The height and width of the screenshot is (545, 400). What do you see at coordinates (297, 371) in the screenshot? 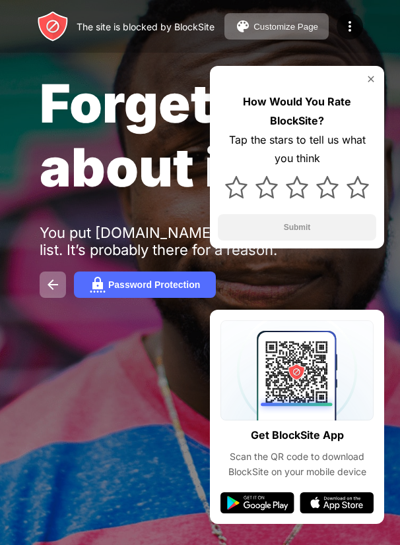
I see `img: qrcode.svg` at bounding box center [297, 371].